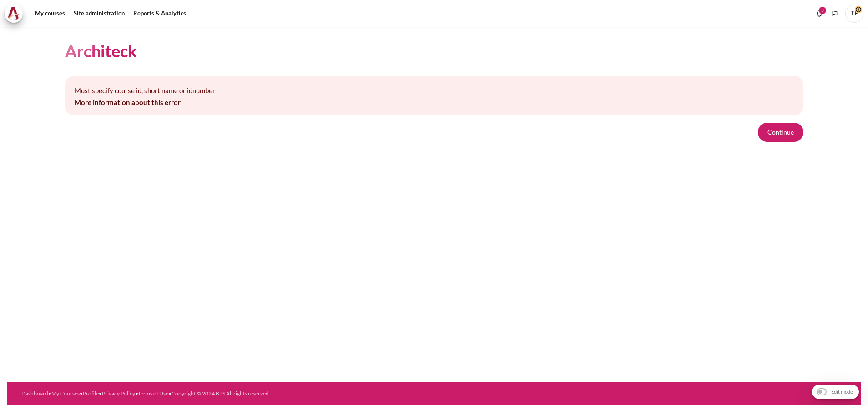  Describe the element at coordinates (434, 90) in the screenshot. I see `p: Must specify course id, short name or idnumber` at that location.